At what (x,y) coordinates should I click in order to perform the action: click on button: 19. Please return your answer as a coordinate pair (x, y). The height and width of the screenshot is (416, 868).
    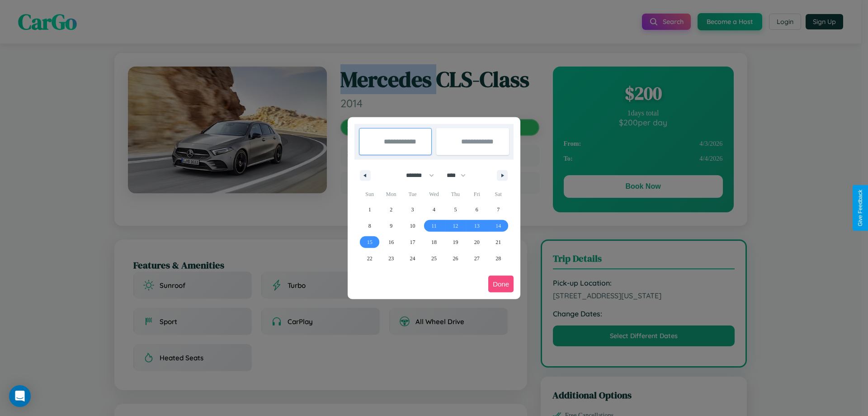
    Looking at the image, I should click on (455, 242).